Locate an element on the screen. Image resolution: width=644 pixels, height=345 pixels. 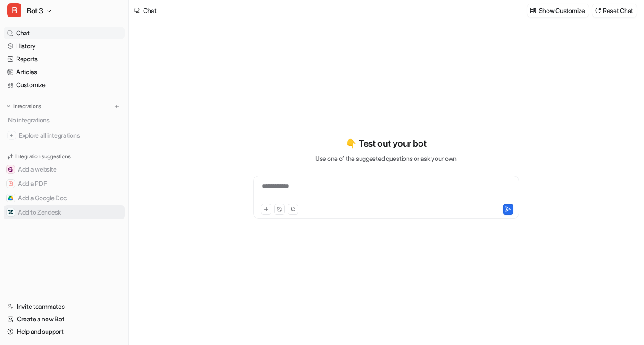
a: Articles is located at coordinates (64, 72).